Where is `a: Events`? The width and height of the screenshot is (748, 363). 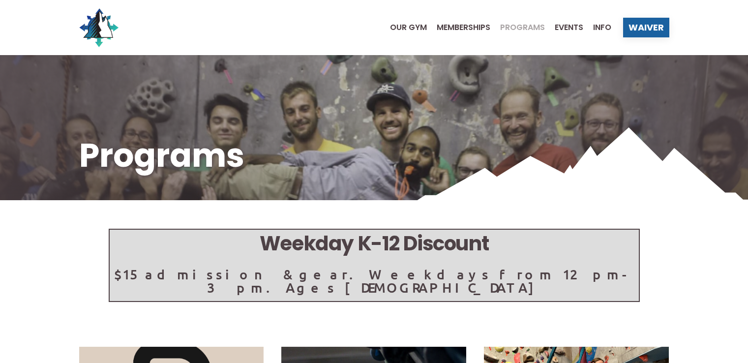
a: Events is located at coordinates (564, 28).